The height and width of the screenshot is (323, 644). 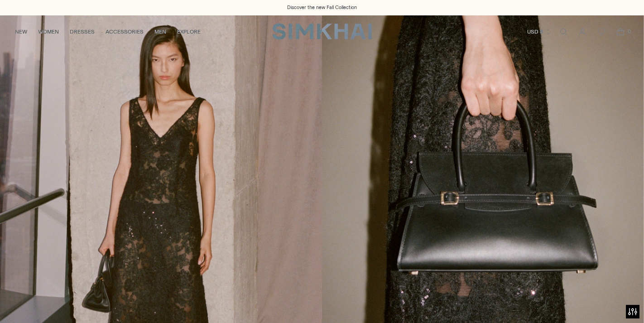 I want to click on a: WOMEN, so click(x=49, y=32).